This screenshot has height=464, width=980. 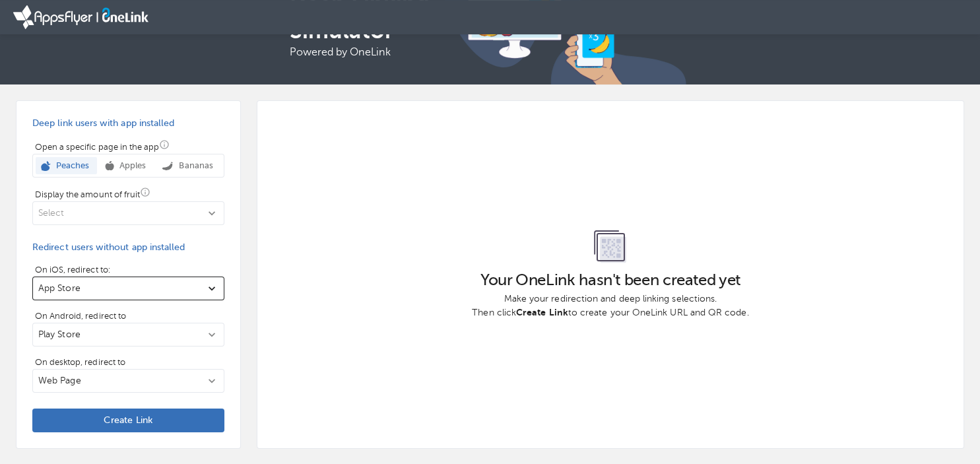 I want to click on button: Bananas, so click(x=188, y=166).